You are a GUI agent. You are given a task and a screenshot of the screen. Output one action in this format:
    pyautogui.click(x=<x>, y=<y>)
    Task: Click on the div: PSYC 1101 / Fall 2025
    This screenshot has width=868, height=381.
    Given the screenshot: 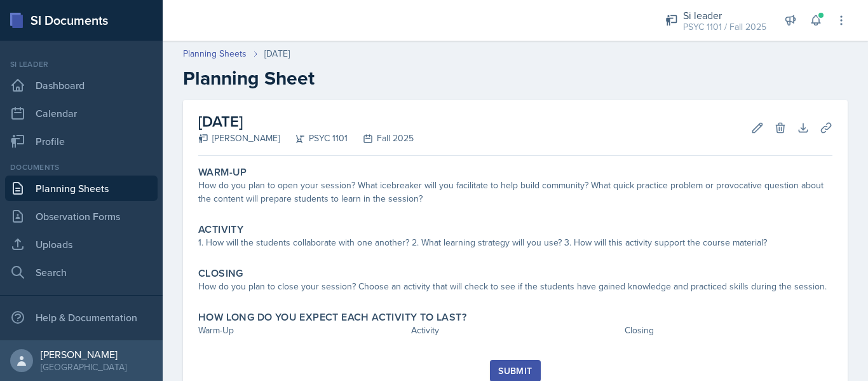 What is the action you would take?
    pyautogui.click(x=724, y=27)
    